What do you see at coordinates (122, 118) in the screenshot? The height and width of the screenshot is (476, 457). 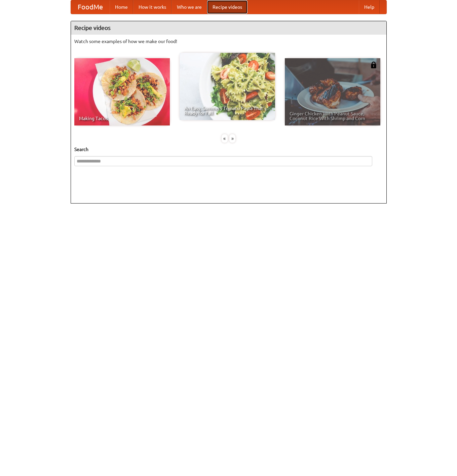 I see `span: Making Tacos` at bounding box center [122, 118].